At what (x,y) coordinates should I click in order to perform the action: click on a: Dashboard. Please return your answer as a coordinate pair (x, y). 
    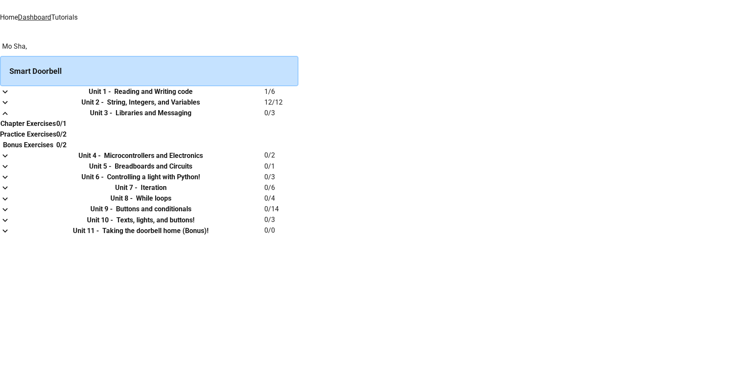
    Looking at the image, I should click on (35, 17).